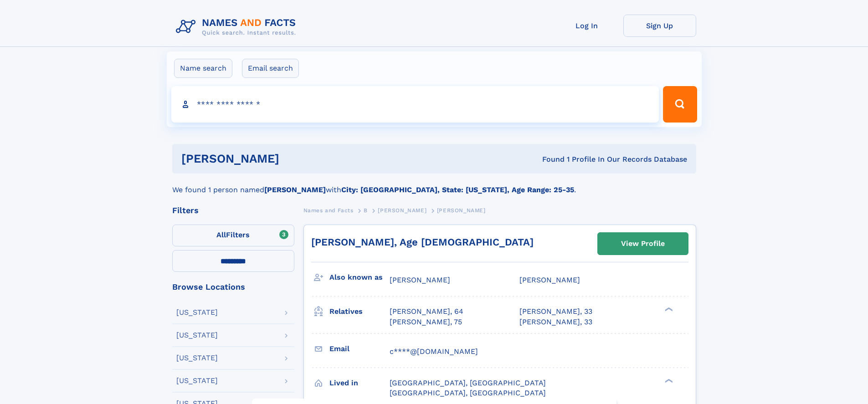 The height and width of the screenshot is (404, 868). I want to click on h3: Email, so click(360, 348).